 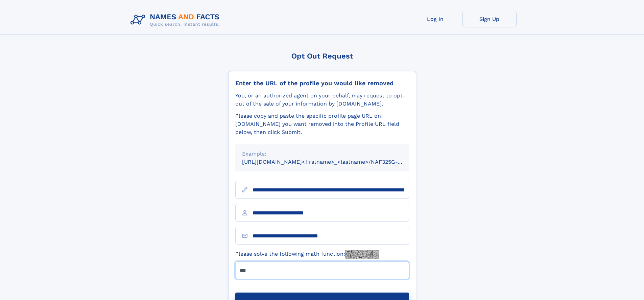 What do you see at coordinates (490, 19) in the screenshot?
I see `a: Sign Up` at bounding box center [490, 19].